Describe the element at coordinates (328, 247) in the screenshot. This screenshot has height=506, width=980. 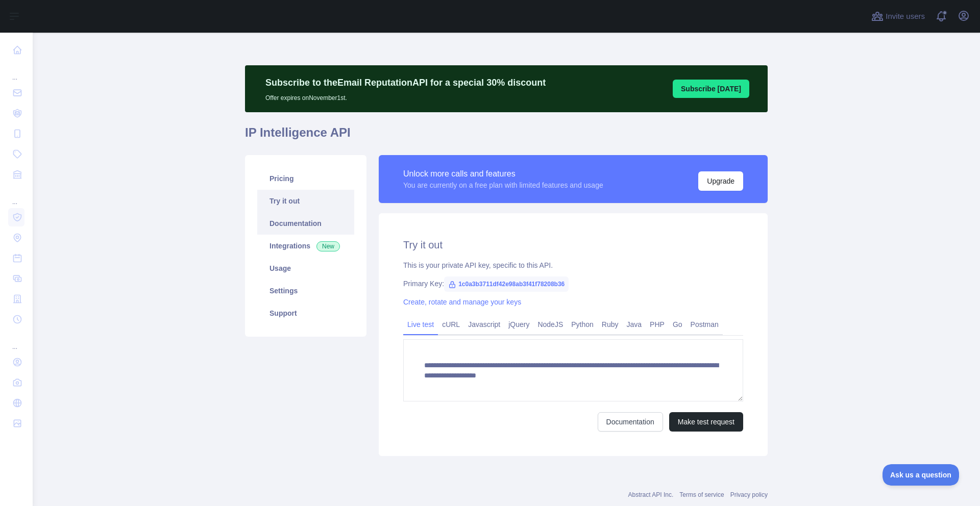
I see `span: New` at that location.